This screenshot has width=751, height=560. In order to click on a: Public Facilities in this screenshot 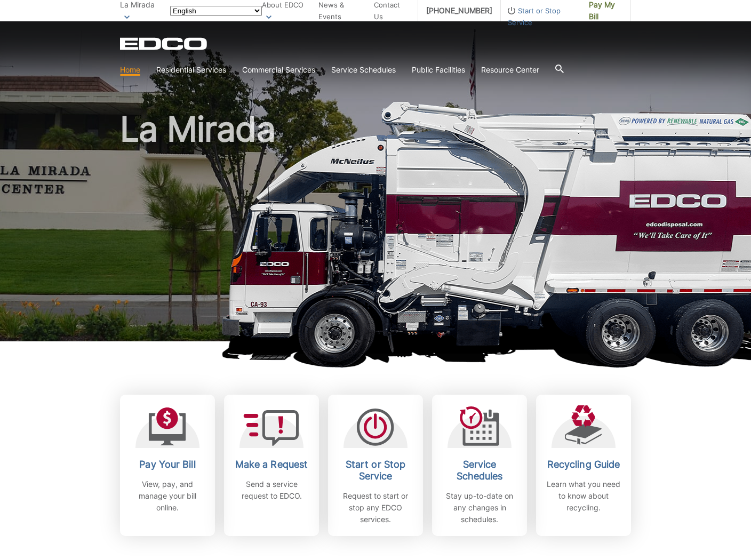, I will do `click(439, 70)`.